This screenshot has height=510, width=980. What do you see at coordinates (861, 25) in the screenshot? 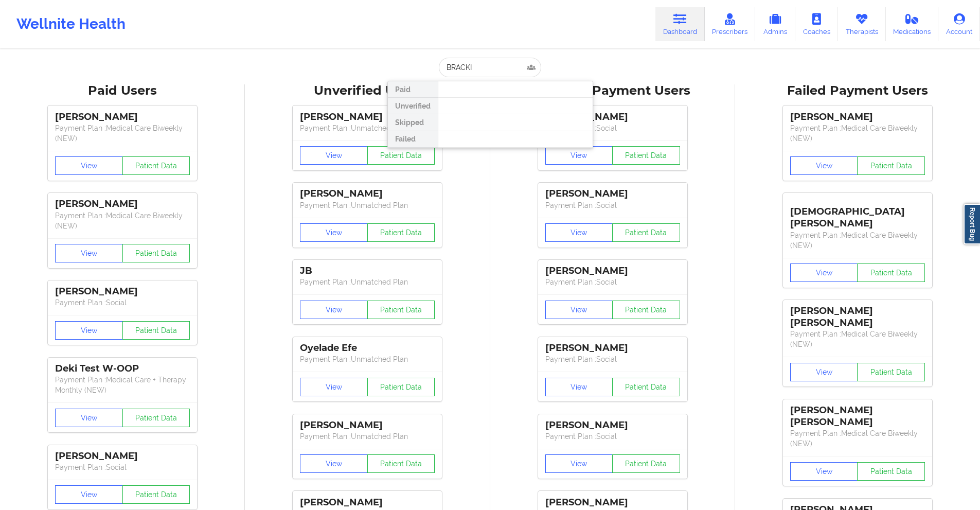
I see `a: Therapists` at bounding box center [861, 25].